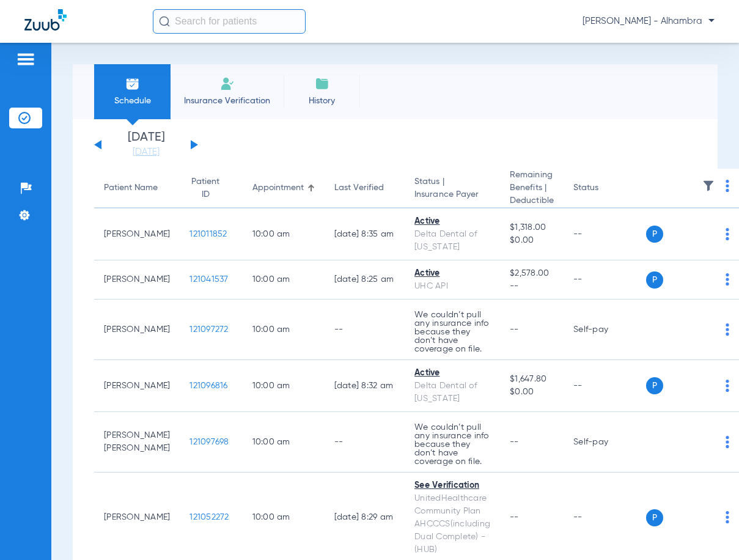  I want to click on span: 121011852, so click(208, 234).